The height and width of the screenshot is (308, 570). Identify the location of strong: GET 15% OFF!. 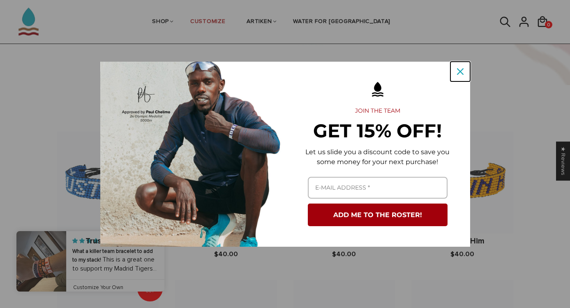
(377, 130).